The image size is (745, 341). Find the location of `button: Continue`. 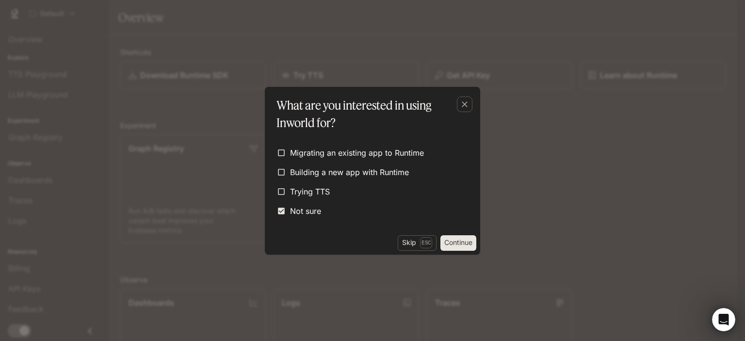

button: Continue is located at coordinates (458, 243).